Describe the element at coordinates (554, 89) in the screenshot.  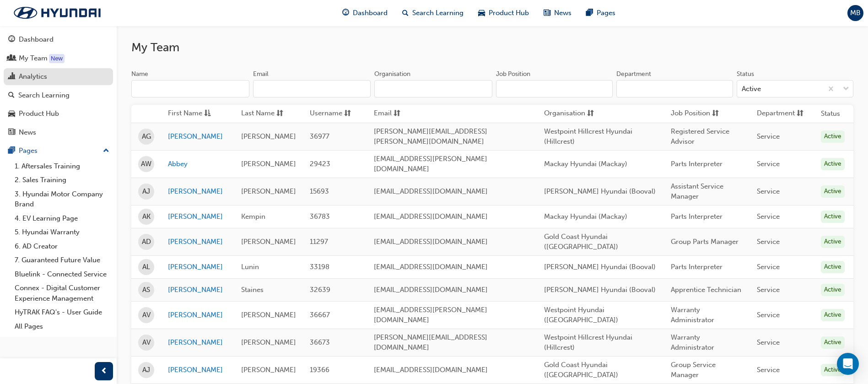
I see `input: Job Position` at that location.